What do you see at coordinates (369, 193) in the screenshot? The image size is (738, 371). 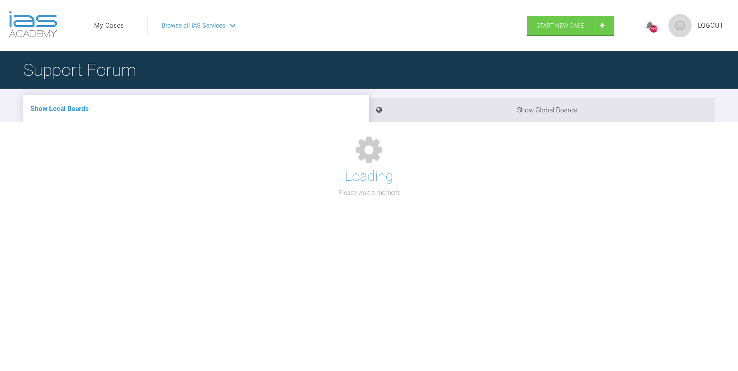 I see `p: Please wait a moment` at bounding box center [369, 193].